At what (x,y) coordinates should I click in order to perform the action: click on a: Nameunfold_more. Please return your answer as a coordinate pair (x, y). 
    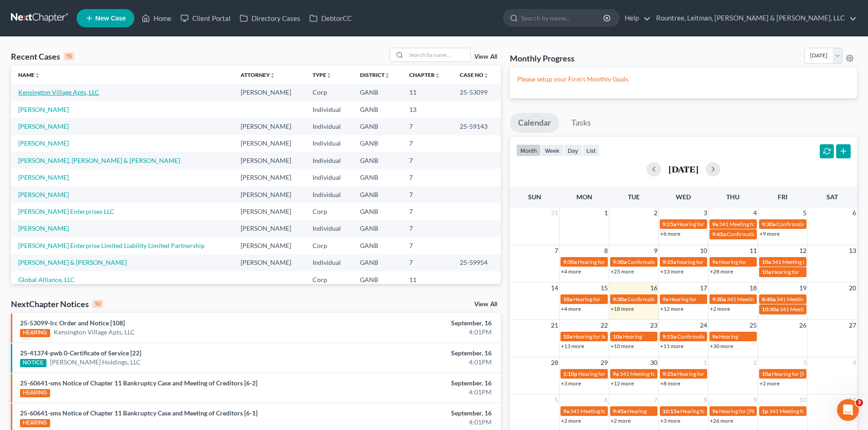
    Looking at the image, I should click on (29, 75).